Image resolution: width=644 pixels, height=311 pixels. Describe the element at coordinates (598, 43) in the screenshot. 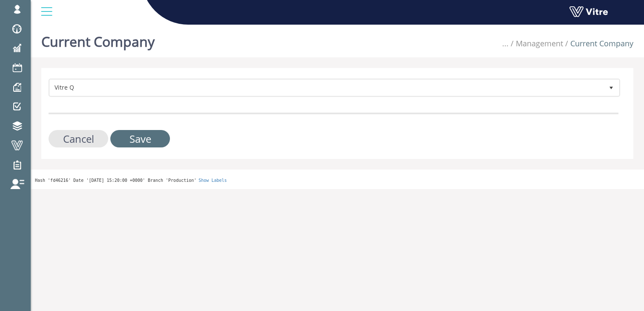

I see `li: Current Company` at that location.